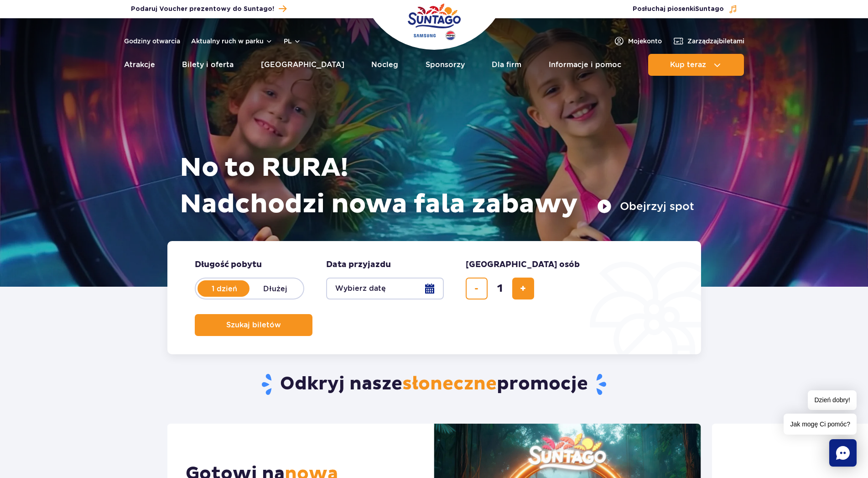 The width and height of the screenshot is (868, 478). Describe the element at coordinates (709, 41) in the screenshot. I see `a: Zarządzajbiletami` at that location.